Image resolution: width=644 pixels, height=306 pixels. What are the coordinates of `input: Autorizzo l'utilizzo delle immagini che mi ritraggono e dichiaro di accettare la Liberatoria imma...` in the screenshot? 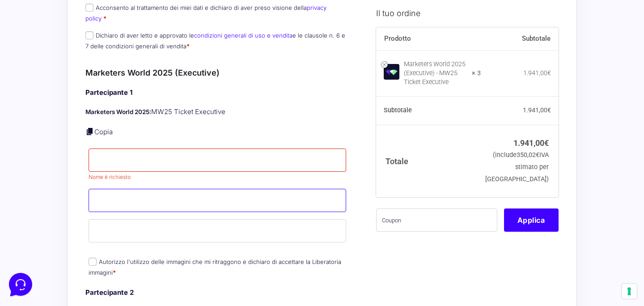 It's located at (93, 262).